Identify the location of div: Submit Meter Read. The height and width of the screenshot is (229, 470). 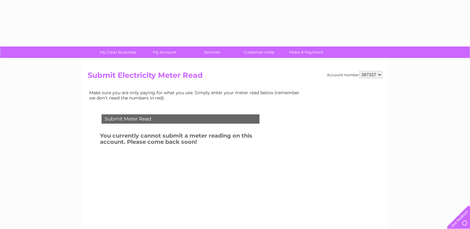
(181, 119).